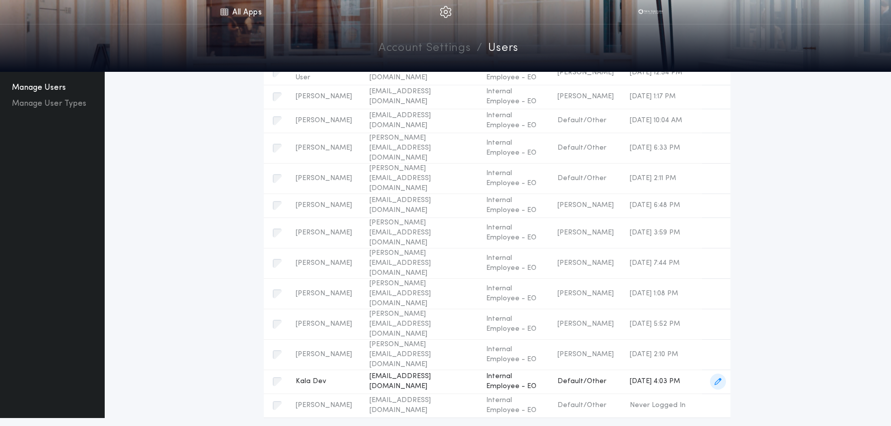 The image size is (891, 426). What do you see at coordinates (662, 405) in the screenshot?
I see `span: Never Logged In` at bounding box center [662, 405].